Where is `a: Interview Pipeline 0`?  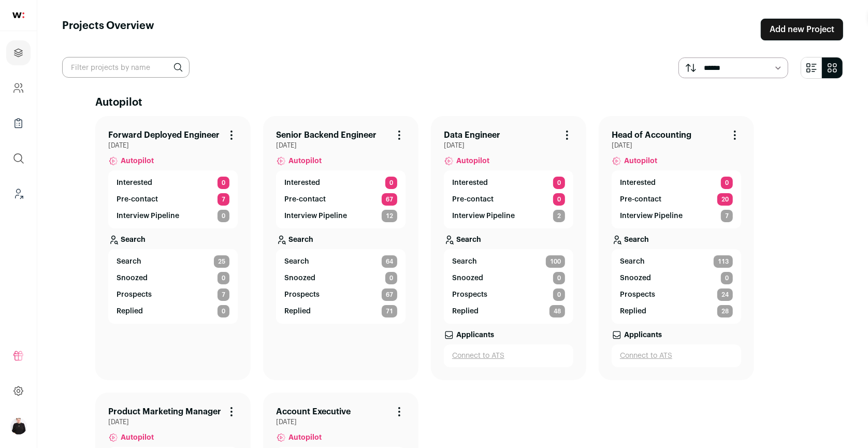
a: Interview Pipeline 0 is located at coordinates (173, 216).